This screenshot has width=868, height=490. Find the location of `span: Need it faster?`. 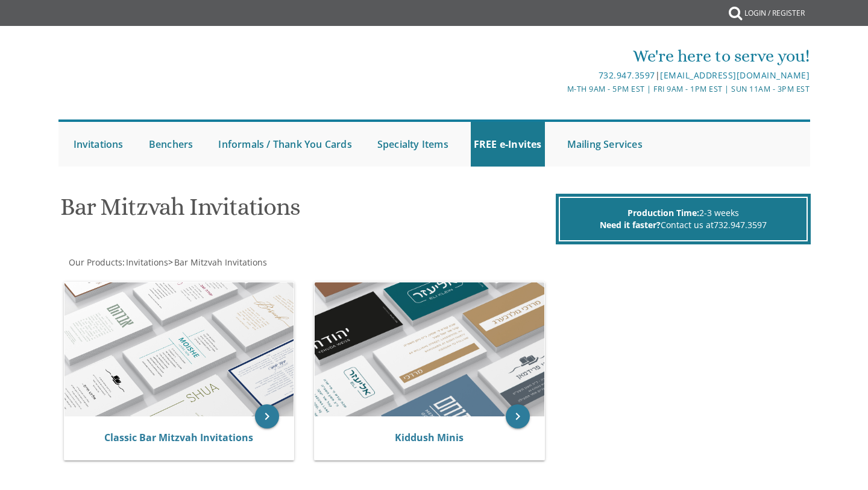

span: Need it faster? is located at coordinates (630, 224).